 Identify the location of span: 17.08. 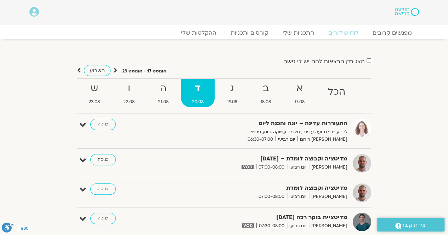
(299, 102).